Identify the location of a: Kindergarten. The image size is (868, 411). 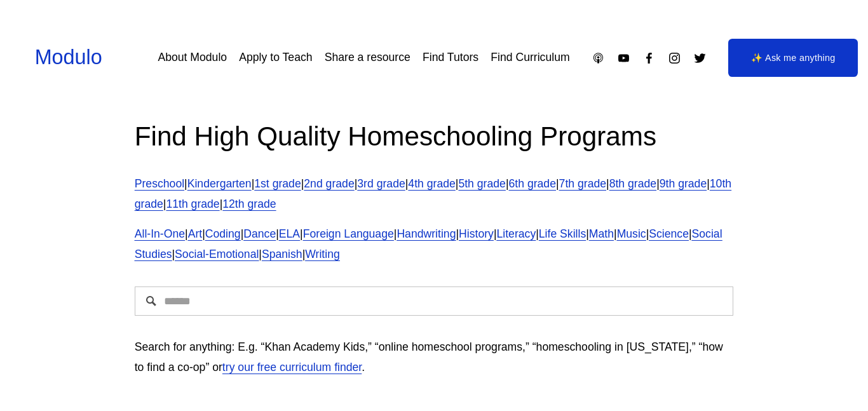
(219, 183).